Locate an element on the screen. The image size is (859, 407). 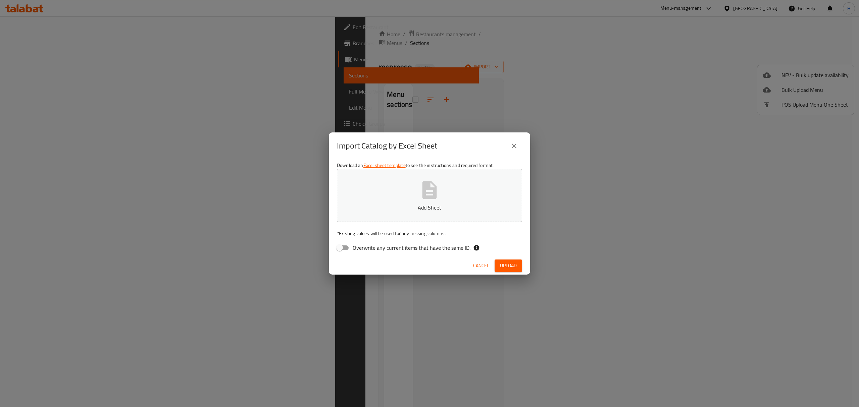
button: Upload is located at coordinates (508, 266).